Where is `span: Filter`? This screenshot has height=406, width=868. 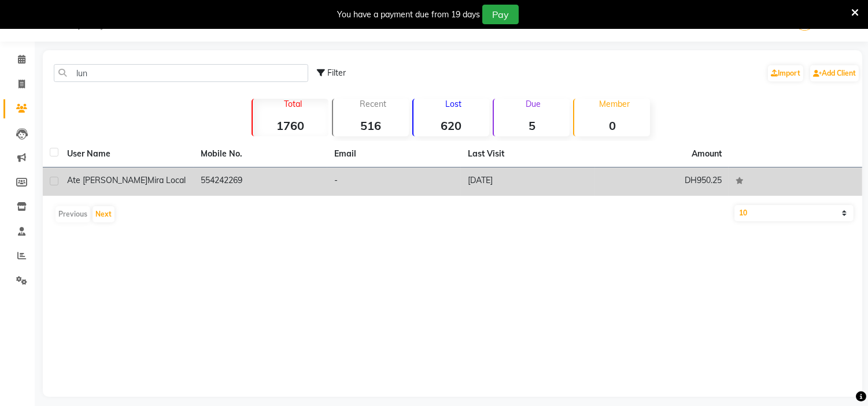 span: Filter is located at coordinates (337, 73).